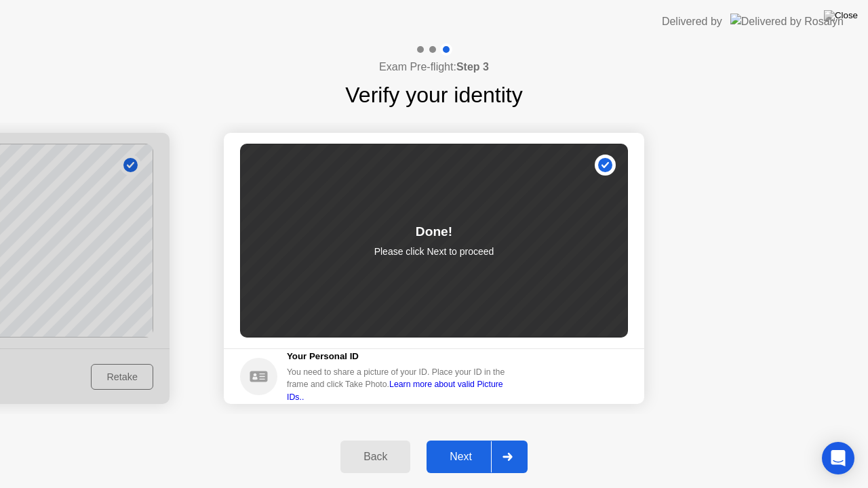 This screenshot has height=488, width=868. What do you see at coordinates (375, 456) in the screenshot?
I see `div: Back` at bounding box center [375, 456].